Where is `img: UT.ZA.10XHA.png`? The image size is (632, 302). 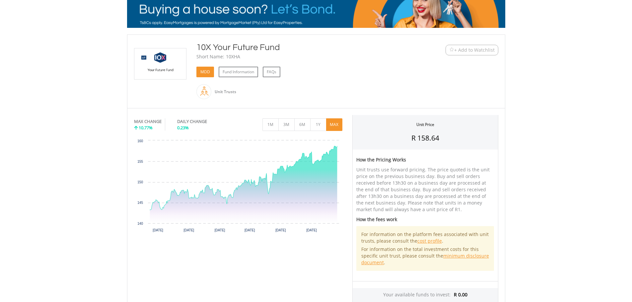 img: UT.ZA.10XHA.png is located at coordinates (160, 64).